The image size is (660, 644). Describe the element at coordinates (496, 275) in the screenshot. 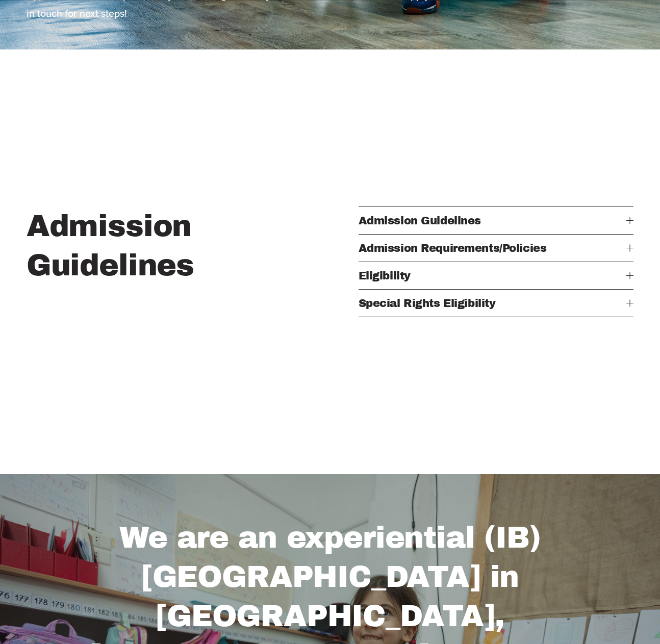

I see `button: Eligibility` at that location.